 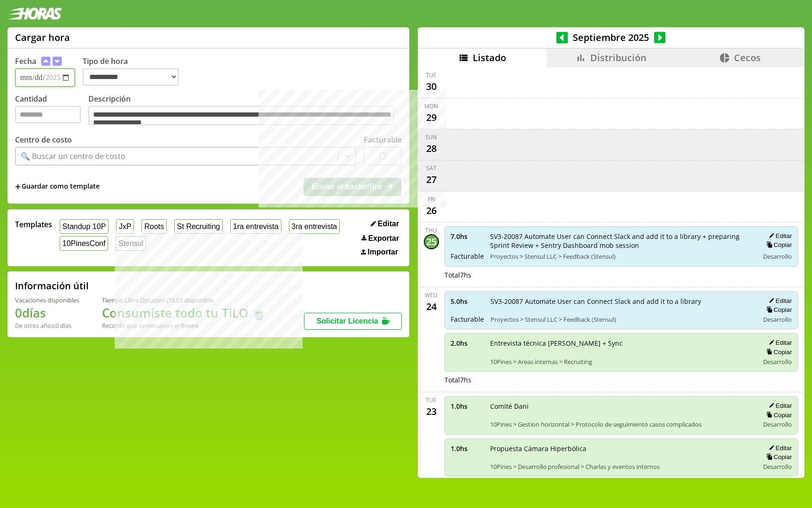 I want to click on span: Templates, so click(x=33, y=224).